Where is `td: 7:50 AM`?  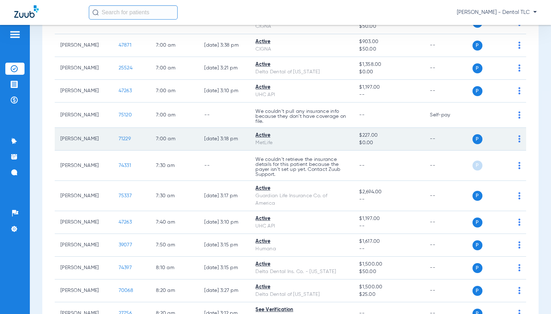 td: 7:50 AM is located at coordinates (175, 245).